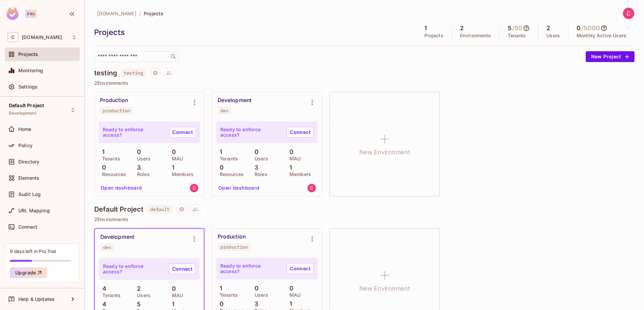 This screenshot has height=310, width=644. I want to click on span: Home, so click(25, 129).